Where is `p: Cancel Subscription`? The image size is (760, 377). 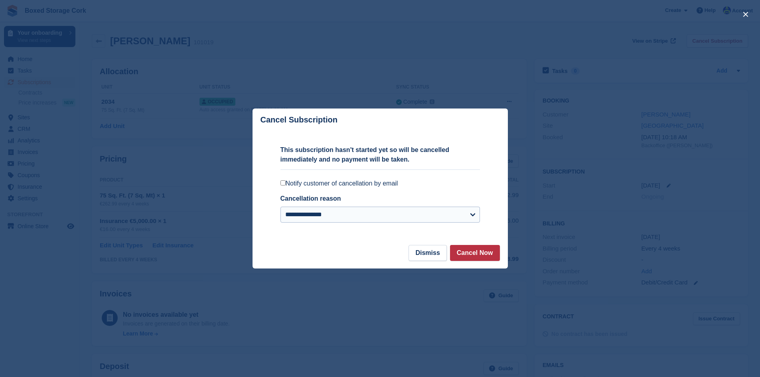
p: Cancel Subscription is located at coordinates (299, 120).